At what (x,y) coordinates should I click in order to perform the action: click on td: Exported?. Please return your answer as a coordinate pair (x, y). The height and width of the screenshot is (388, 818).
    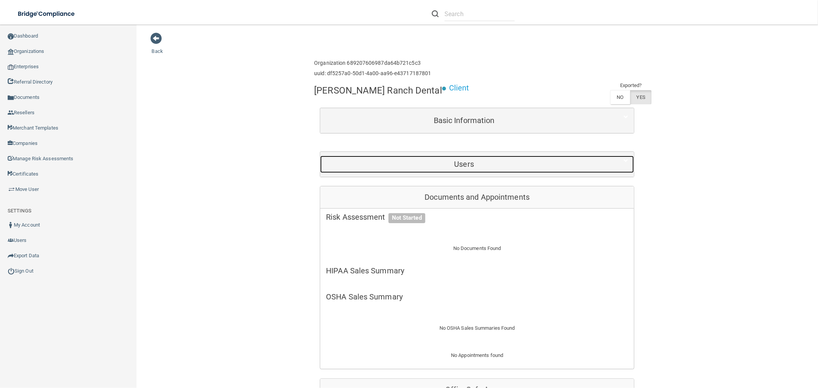
    Looking at the image, I should click on (631, 85).